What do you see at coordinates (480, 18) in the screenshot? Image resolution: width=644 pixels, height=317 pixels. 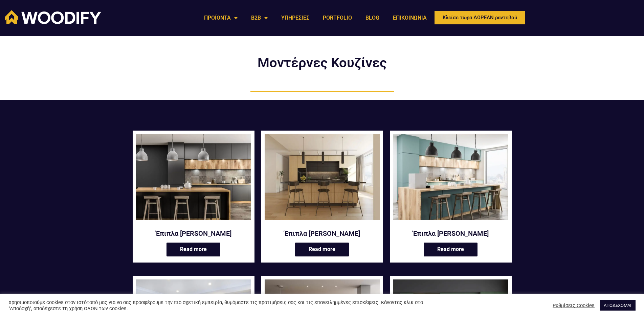 I see `a: Κλείσε τώρα ΔΩΡΕΑΝ ραντεβού` at bounding box center [480, 18].